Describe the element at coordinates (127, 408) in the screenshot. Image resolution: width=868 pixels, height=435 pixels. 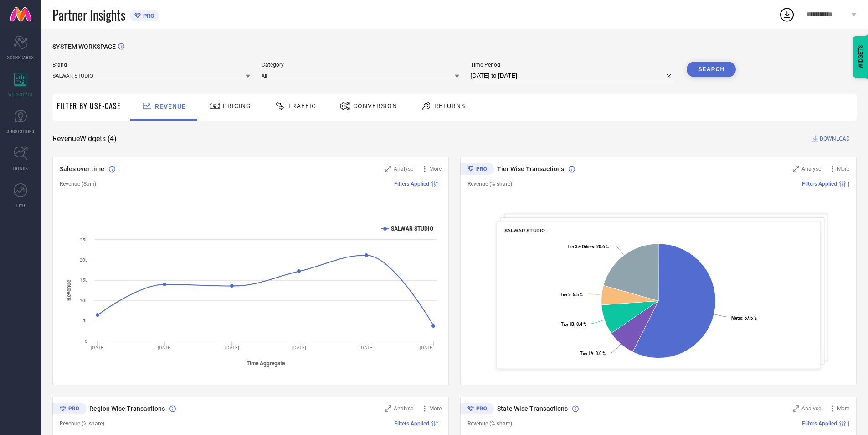
I see `span: Region Wise Transactions` at that location.